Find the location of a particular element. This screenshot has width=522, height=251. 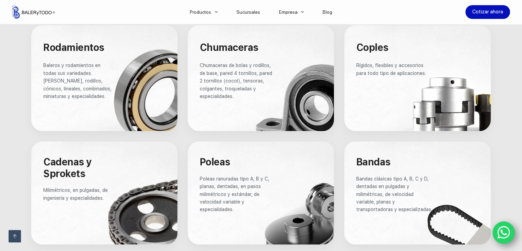

span: Poleas is located at coordinates (215, 162).